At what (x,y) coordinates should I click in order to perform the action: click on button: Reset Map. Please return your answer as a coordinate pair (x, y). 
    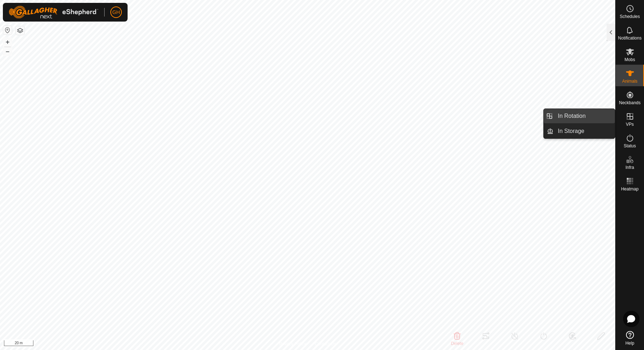
    Looking at the image, I should click on (8, 30).